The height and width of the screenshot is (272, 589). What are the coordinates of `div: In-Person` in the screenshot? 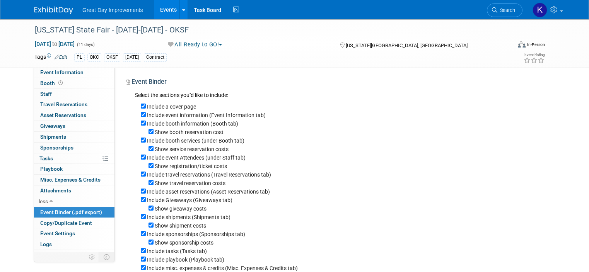 It's located at (536, 44).